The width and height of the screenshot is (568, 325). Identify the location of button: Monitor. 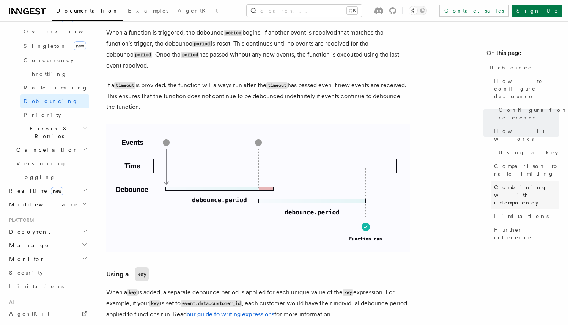
(47, 259).